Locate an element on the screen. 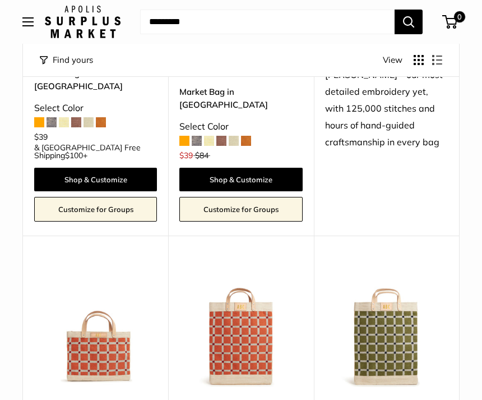  span: $84 is located at coordinates (202, 155).